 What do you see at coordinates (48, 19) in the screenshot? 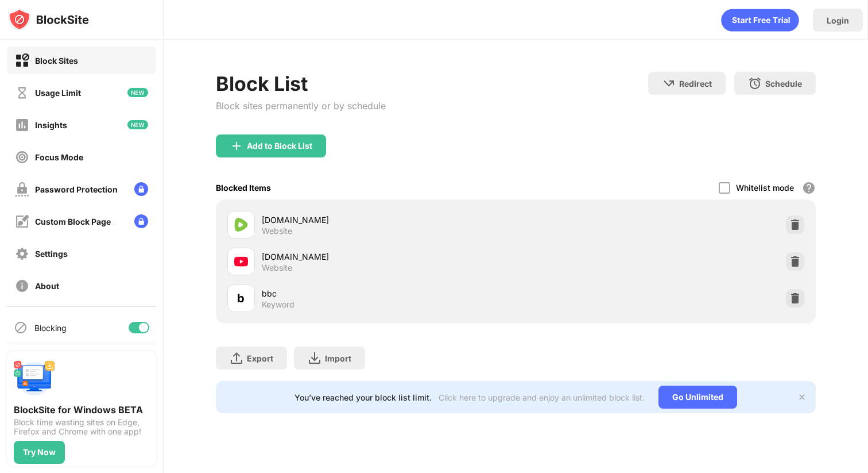
I see `img: logo-blocksite.svg` at bounding box center [48, 19].